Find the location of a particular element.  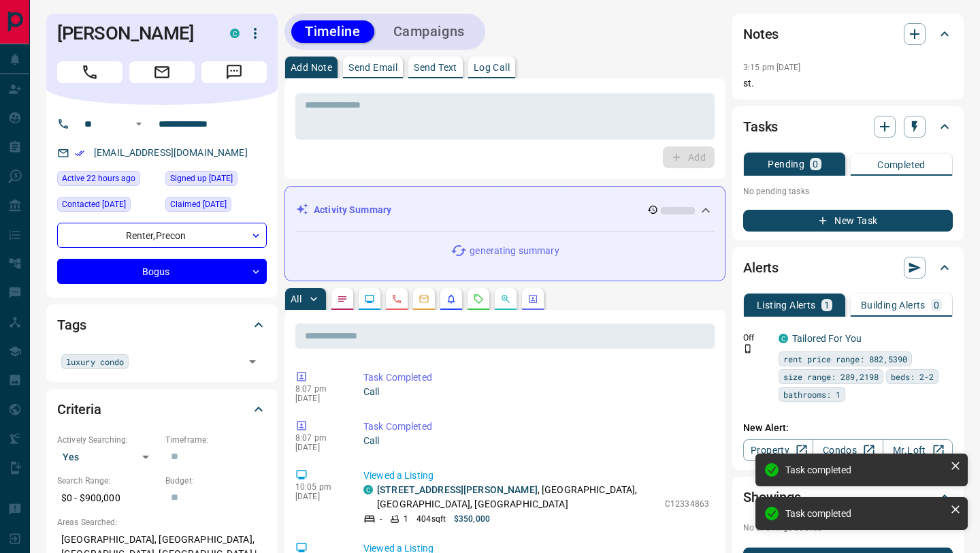

svg: Notes is located at coordinates (343, 299).